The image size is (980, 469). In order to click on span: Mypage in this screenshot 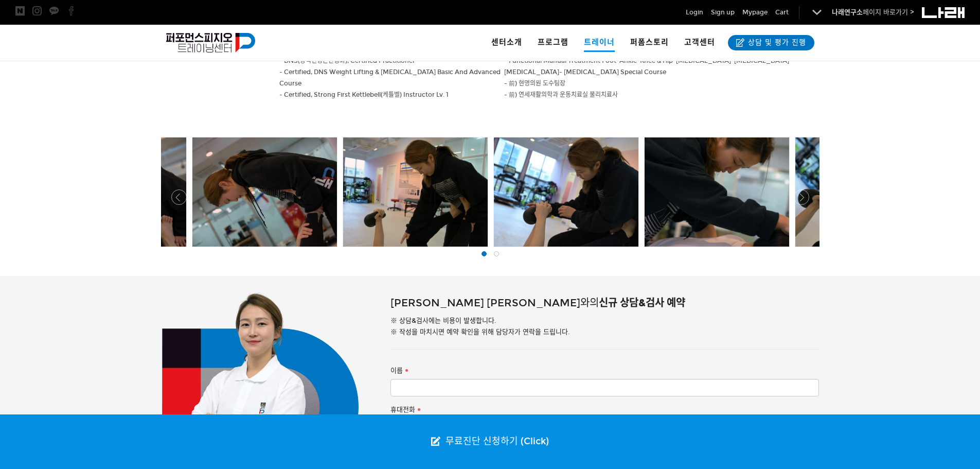, I will do `click(754, 13)`.